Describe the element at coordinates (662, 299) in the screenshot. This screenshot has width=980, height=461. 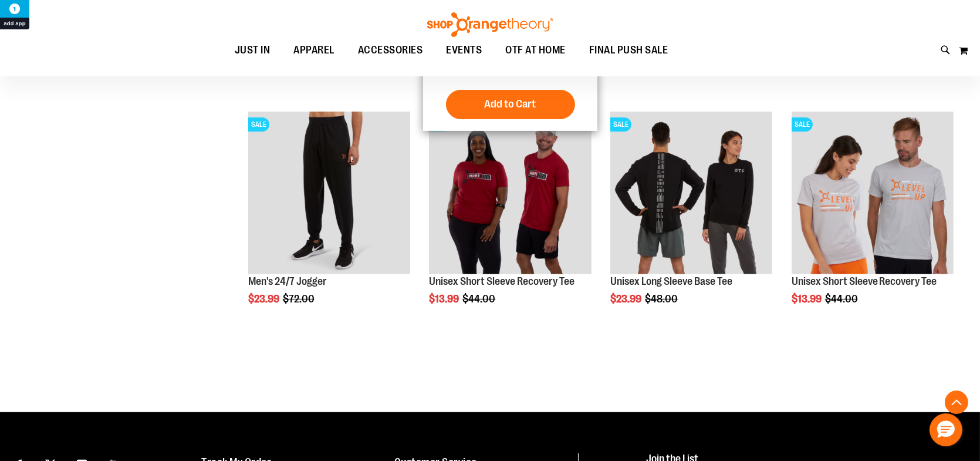
I see `span: $48.00` at that location.